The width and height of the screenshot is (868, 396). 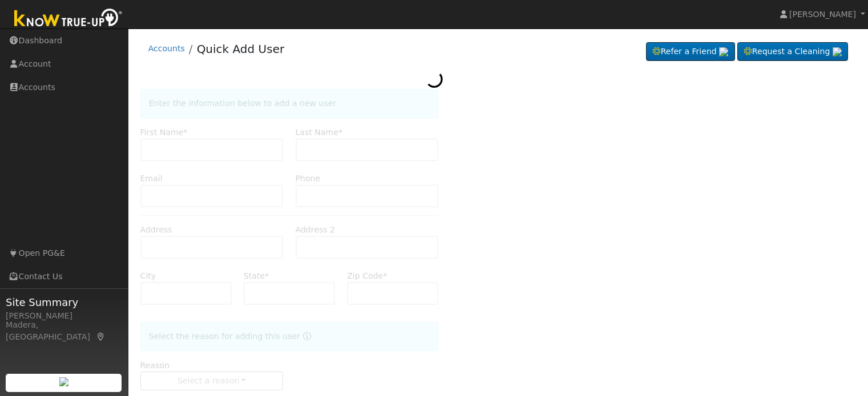 I want to click on span: Site Summary, so click(x=64, y=302).